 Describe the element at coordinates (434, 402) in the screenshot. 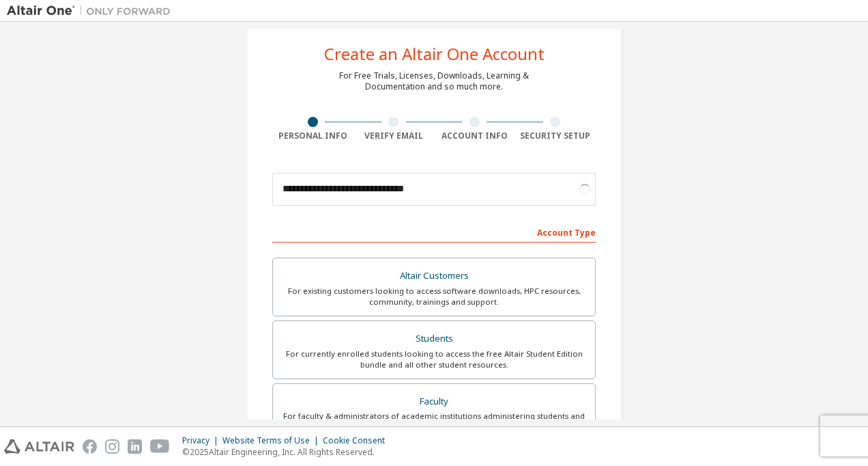

I see `div: Faculty` at that location.